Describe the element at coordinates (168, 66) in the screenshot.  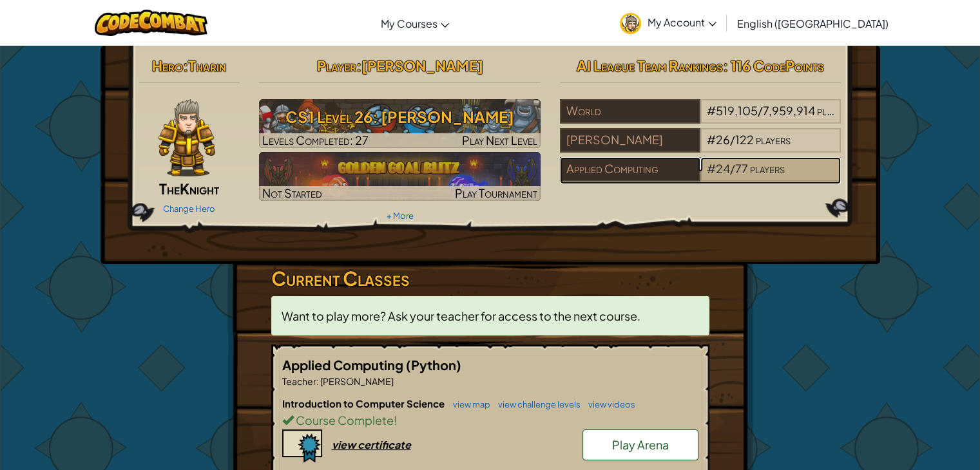
I see `span: Hero` at that location.